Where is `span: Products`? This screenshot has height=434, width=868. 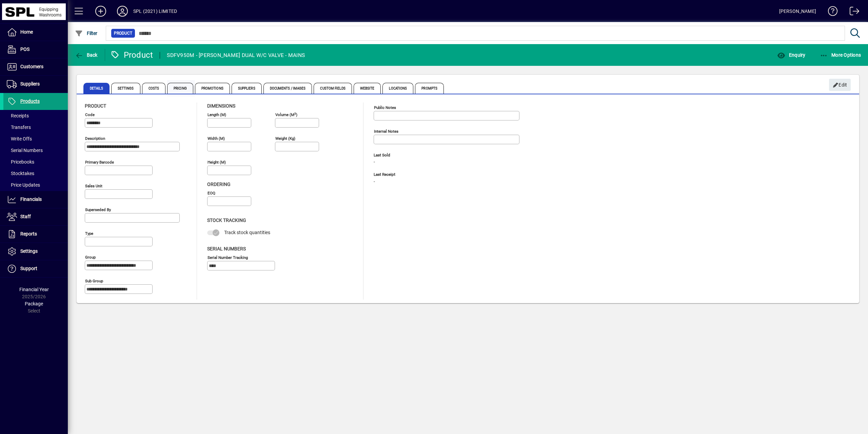
span: Products is located at coordinates (30, 101).